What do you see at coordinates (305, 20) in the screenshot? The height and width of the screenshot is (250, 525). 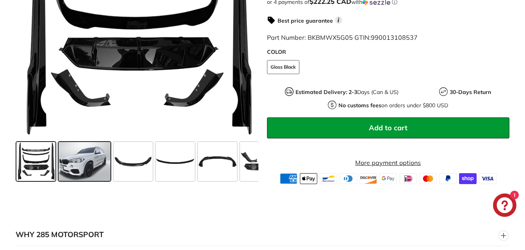 I see `strong: Best price guarantee` at bounding box center [305, 20].